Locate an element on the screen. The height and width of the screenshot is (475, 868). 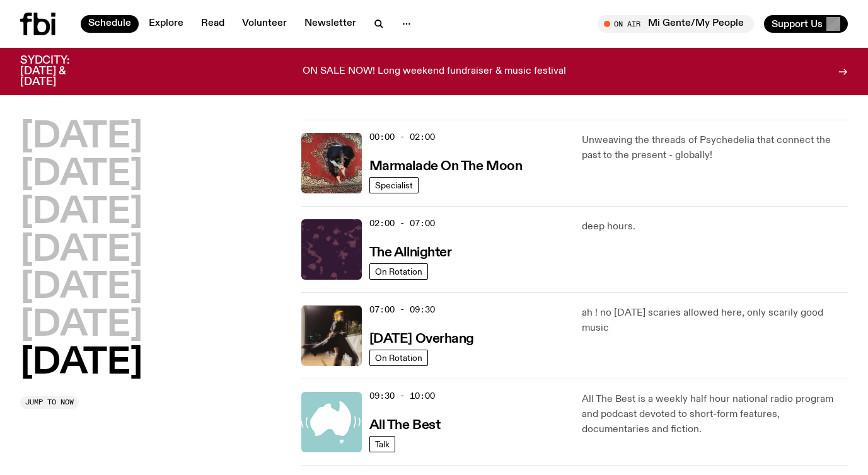
a: Volunteer is located at coordinates (264, 24).